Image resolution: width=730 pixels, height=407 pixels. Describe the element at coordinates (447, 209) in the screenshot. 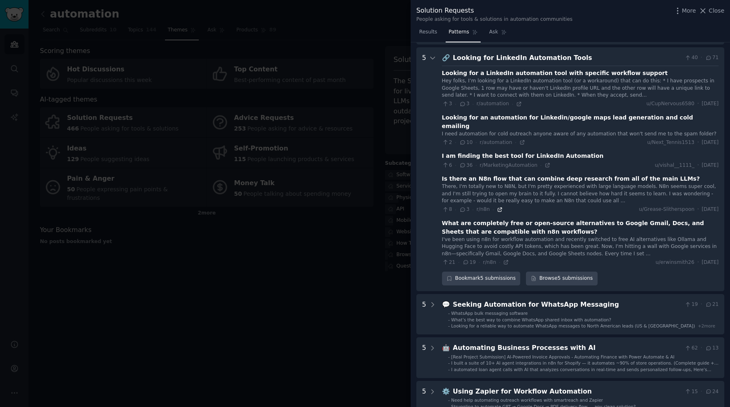

I see `span: 8` at that location.